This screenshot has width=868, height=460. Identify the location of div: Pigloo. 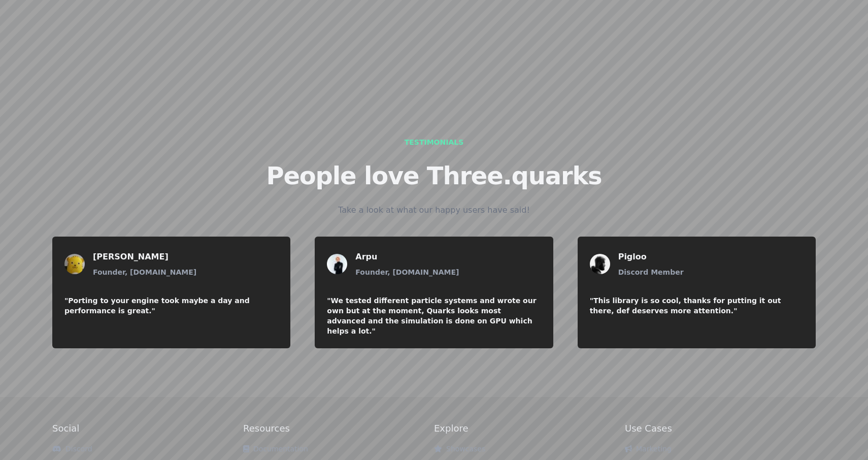
(651, 257).